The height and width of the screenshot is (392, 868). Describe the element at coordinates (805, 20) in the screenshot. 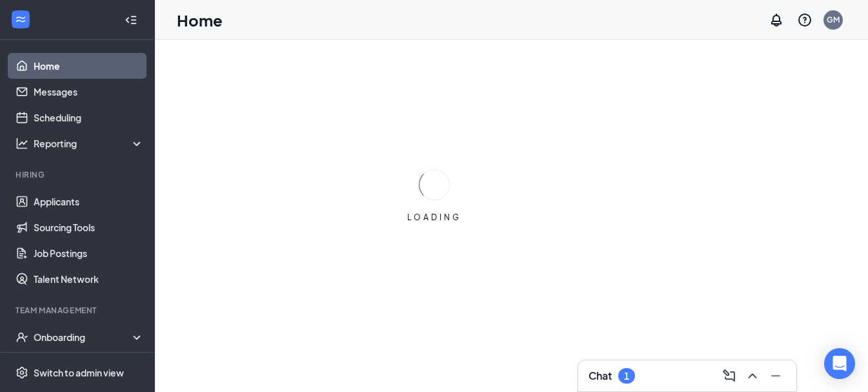

I see `svg: QuestionInfo` at that location.